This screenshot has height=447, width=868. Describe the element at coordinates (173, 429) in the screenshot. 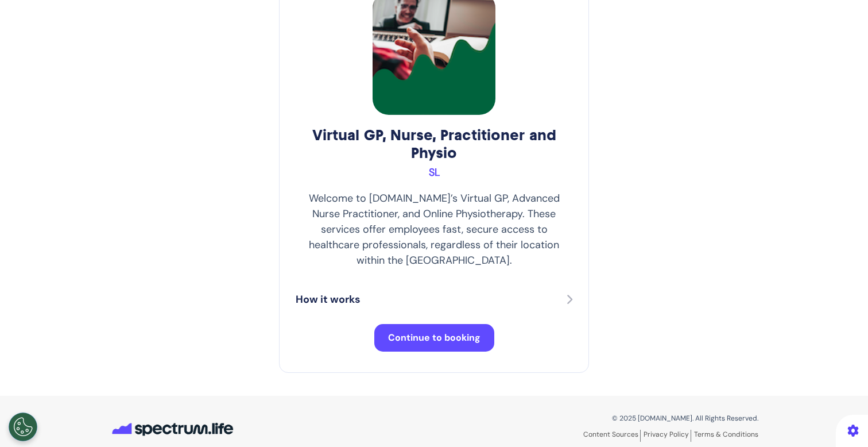

I see `img: Spectrum.Life logo` at that location.